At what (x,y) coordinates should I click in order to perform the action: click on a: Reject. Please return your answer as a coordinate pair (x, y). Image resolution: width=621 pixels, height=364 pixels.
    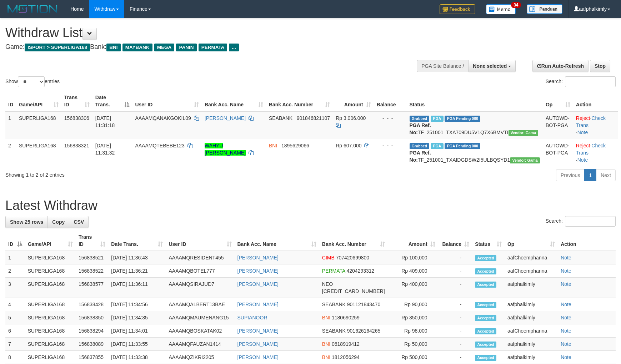
    Looking at the image, I should click on (583, 145).